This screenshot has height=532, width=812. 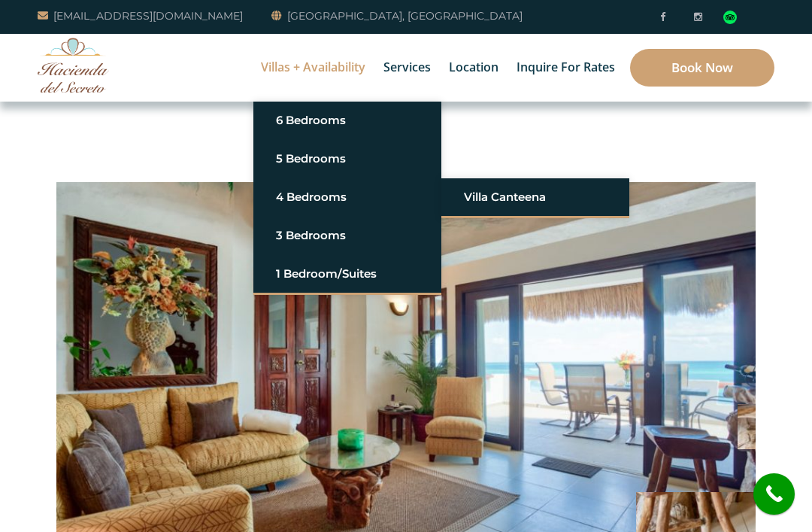 I want to click on a: 3 Bedrooms, so click(x=347, y=235).